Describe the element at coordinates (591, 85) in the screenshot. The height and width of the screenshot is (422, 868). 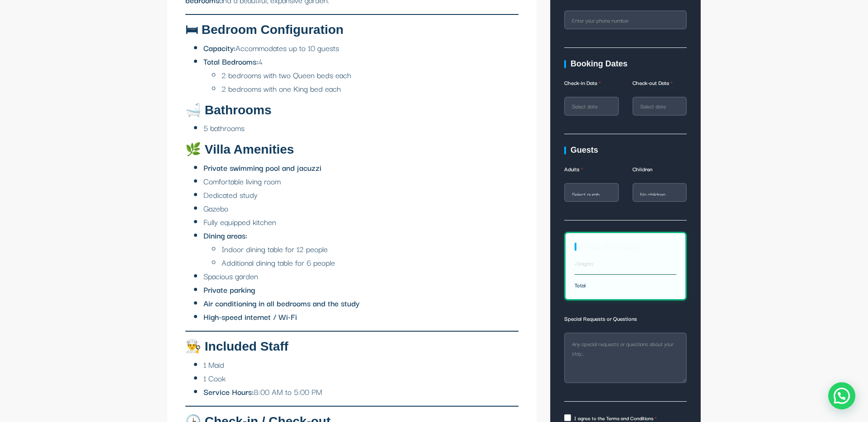
I see `label: Check-in Date` at that location.